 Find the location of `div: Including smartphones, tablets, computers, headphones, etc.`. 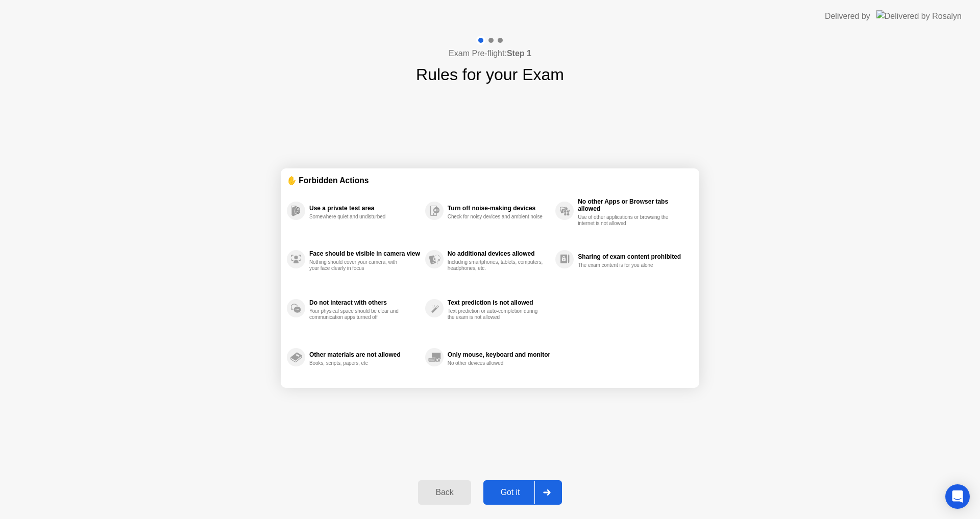

div: Including smartphones, tablets, computers, headphones, etc. is located at coordinates (496, 265).